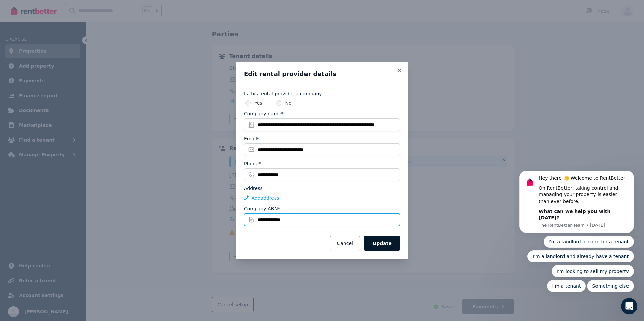  I want to click on h3: Edit rental provider details, so click(322, 75).